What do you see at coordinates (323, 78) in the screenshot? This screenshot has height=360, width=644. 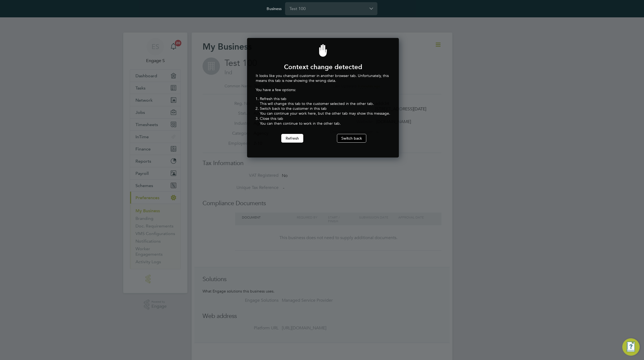 I see `p: It looks like you changed customer in another browser tab. Unfortunately, this means this tab is ...` at bounding box center [323, 78].